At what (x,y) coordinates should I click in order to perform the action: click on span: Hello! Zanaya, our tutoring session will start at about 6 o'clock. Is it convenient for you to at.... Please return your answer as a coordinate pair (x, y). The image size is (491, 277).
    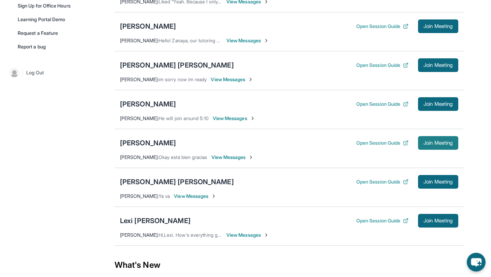
    Looking at the image, I should click on (316, 40).